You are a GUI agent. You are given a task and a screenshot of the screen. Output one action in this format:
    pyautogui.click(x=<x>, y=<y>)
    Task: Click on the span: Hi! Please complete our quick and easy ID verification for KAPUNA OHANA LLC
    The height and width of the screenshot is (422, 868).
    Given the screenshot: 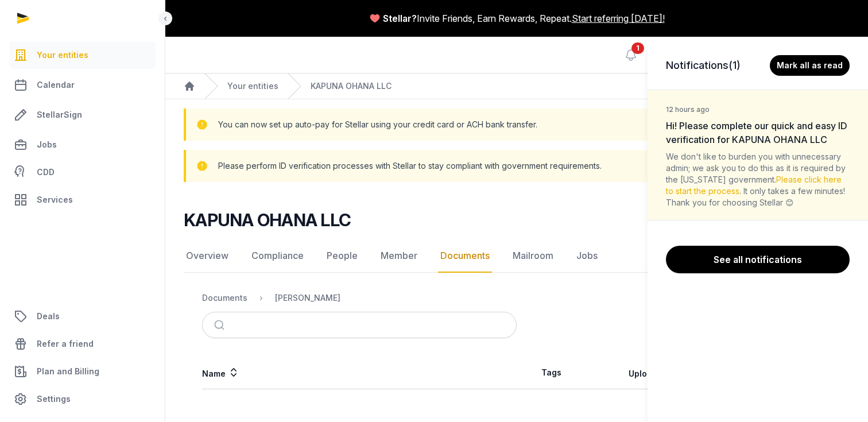 What is the action you would take?
    pyautogui.click(x=757, y=132)
    